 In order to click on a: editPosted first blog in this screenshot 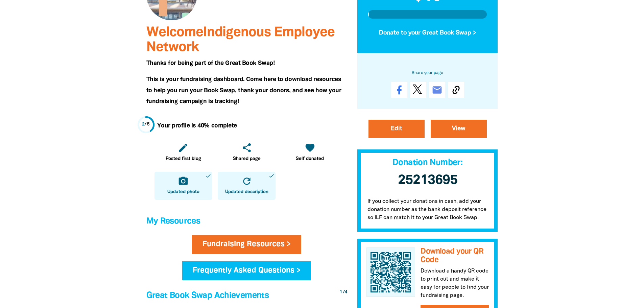, I will do `click(183, 152)`.